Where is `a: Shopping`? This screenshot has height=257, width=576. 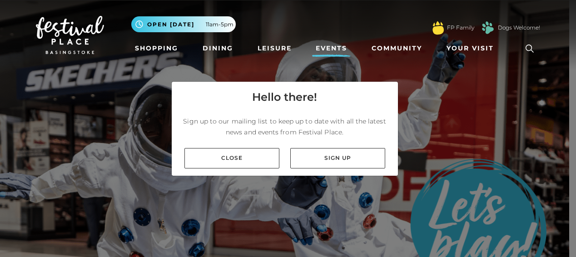
a: Shopping is located at coordinates (156, 48).